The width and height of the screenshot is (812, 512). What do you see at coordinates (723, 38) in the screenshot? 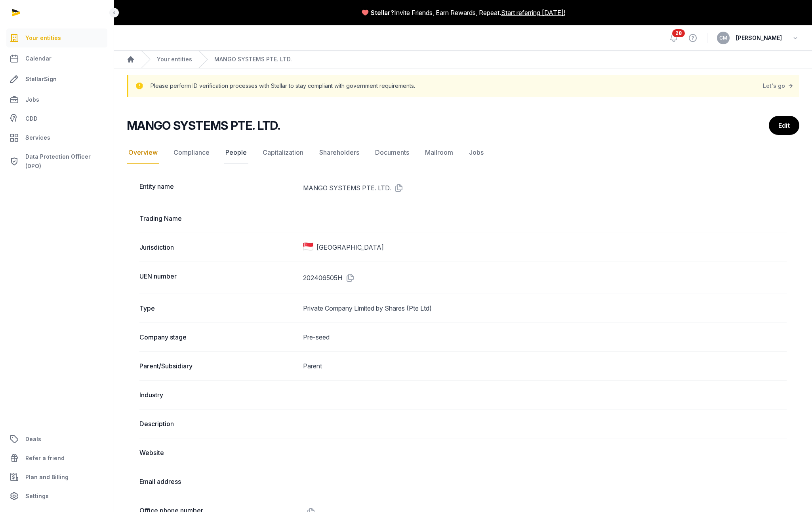
I see `button: CM` at bounding box center [723, 38].